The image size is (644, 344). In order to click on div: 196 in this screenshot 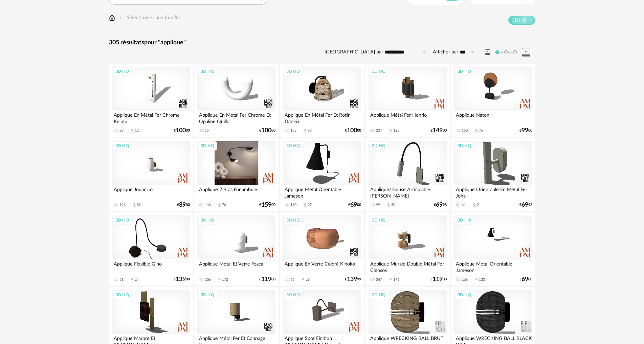, I will do `click(123, 205)`.